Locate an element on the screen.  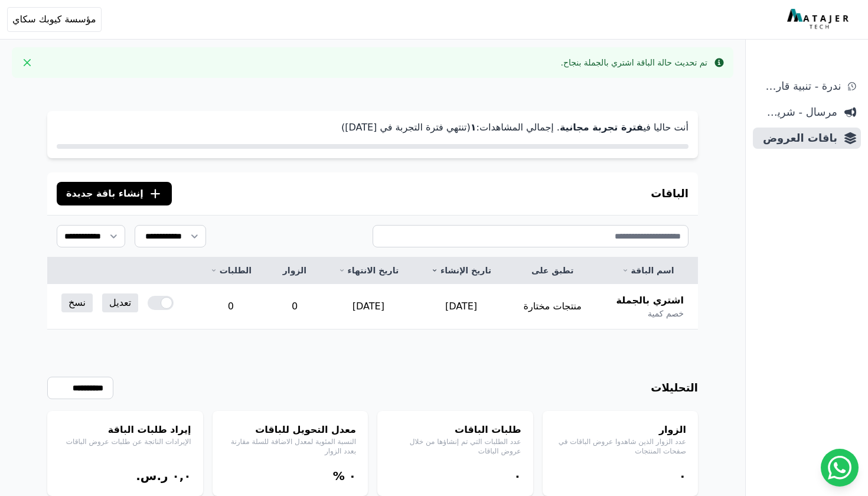
span: ندرة - تنبية قارب علي النفاذ is located at coordinates (799, 86).